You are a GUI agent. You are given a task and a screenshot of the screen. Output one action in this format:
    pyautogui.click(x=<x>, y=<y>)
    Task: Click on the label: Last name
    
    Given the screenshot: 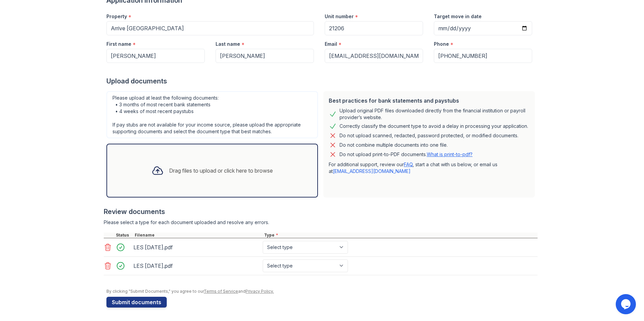 What is the action you would take?
    pyautogui.click(x=228, y=44)
    